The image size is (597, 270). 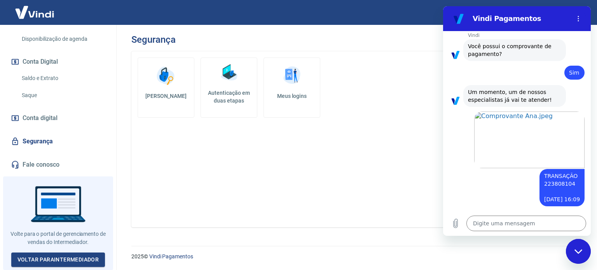 I want to click on a: Voltar paraIntermediador, so click(x=58, y=260).